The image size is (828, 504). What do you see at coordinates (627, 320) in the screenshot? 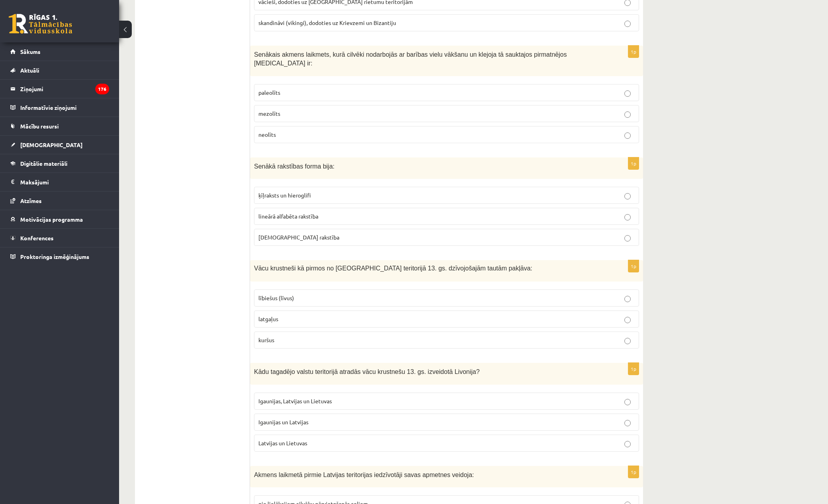
I see `input: latgaļus` at bounding box center [627, 320].